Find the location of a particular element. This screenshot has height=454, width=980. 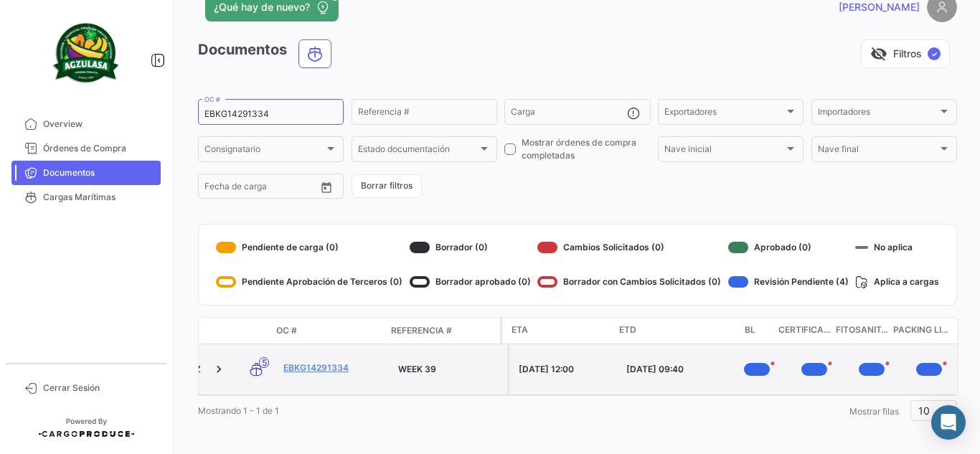

span: Cerrar Sesión is located at coordinates (99, 388).